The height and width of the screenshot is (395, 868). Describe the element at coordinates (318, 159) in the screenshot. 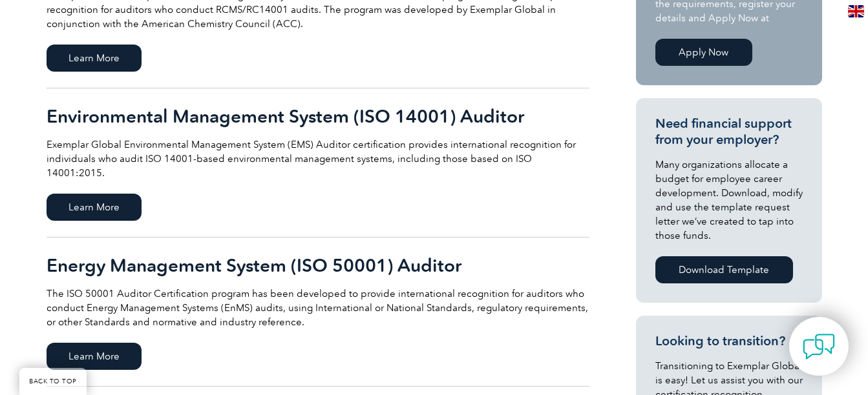

I see `p: Exemplar Global Environmental Management System (EMS) Auditor certification provides internationa...` at that location.